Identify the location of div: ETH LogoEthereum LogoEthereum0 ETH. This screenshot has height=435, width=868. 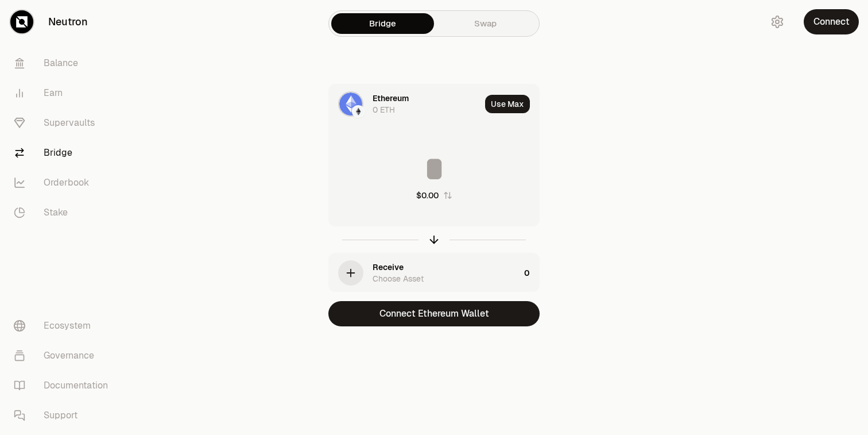
(405, 104).